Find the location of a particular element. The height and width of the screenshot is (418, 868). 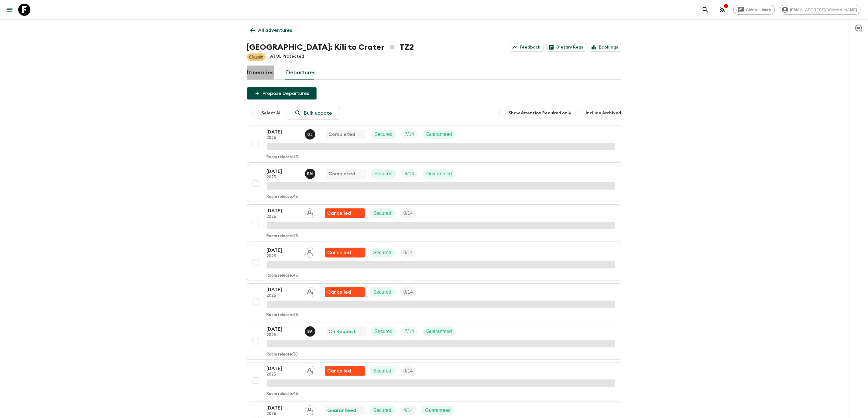

p: Room release: 30 is located at coordinates (282, 355).